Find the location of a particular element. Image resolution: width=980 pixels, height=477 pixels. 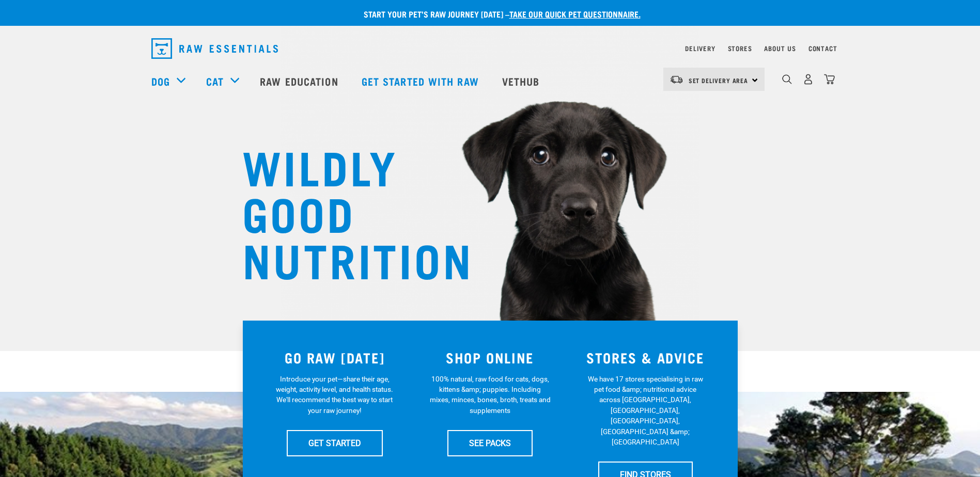

a: Cat is located at coordinates (215, 81).